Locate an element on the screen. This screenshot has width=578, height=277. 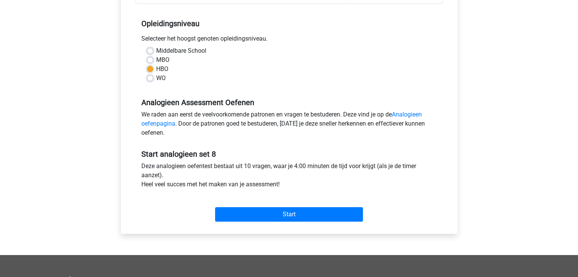
h5: Start analogieen set 8 is located at coordinates (289, 154).